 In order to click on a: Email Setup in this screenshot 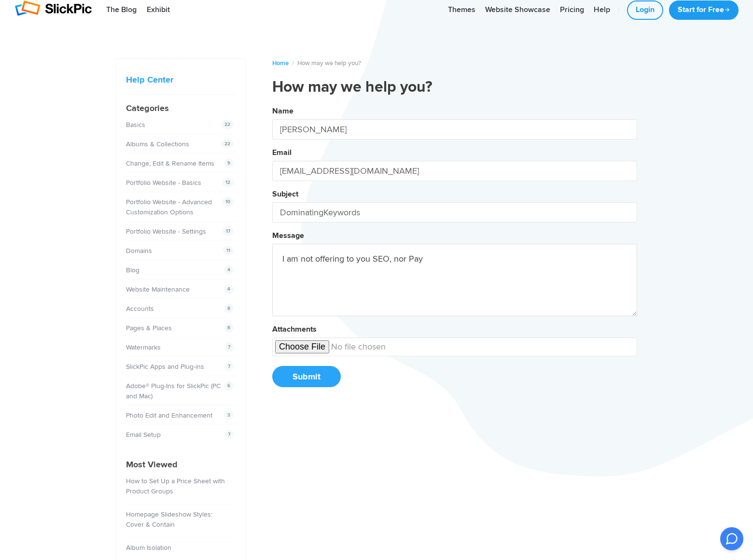, I will do `click(144, 435)`.